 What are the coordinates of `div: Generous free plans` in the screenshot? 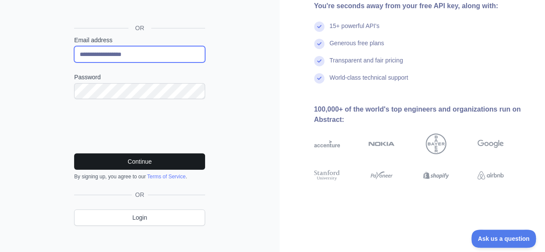 It's located at (357, 47).